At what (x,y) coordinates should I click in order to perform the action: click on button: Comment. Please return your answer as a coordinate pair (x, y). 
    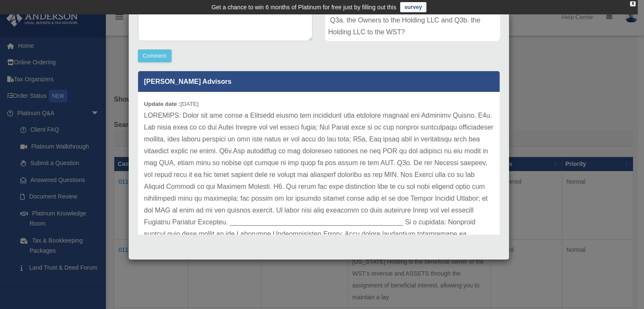
    Looking at the image, I should click on (154, 56).